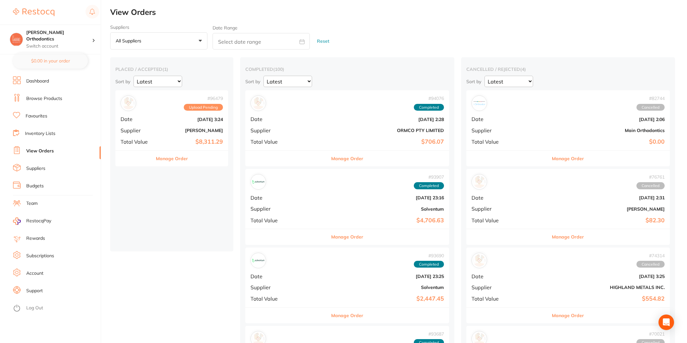 The height and width of the screenshot is (343, 687). What do you see at coordinates (650, 99) in the screenshot?
I see `span: # 82744` at bounding box center [650, 99].